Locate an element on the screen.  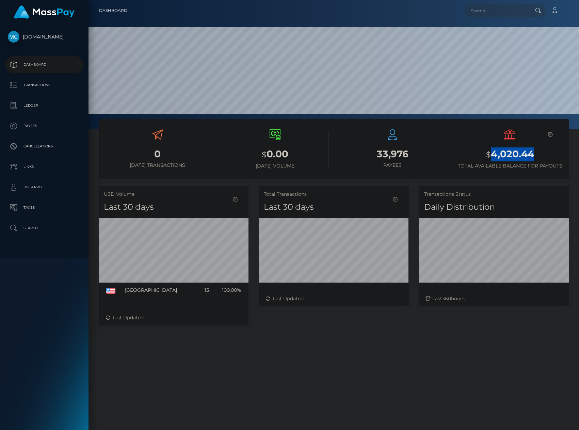
p: Dashboard is located at coordinates (44, 65).